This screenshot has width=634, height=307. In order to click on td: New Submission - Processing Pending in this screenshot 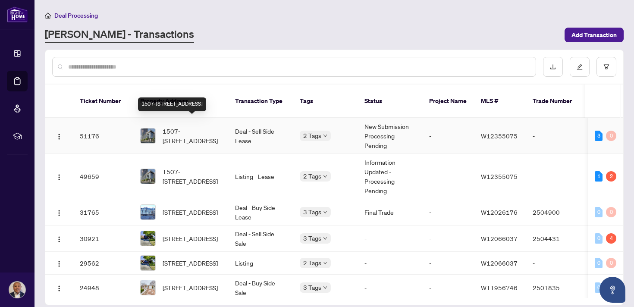, I will do `click(390, 136)`.